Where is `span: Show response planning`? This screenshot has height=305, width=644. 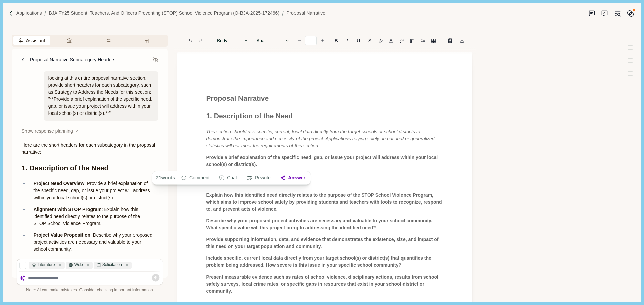
span: Show response planning is located at coordinates (47, 131).